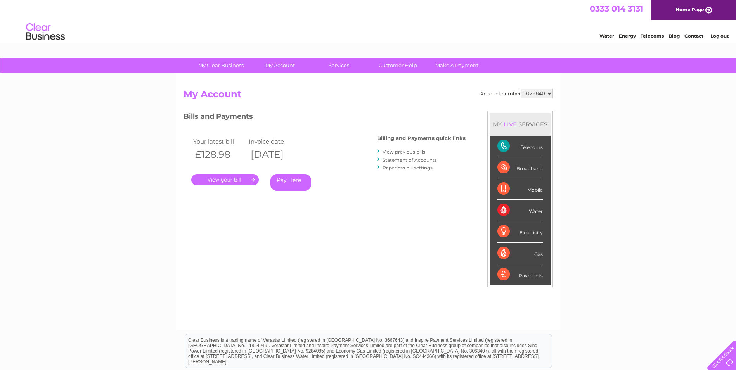 Image resolution: width=736 pixels, height=370 pixels. I want to click on h2: My Account, so click(368, 96).